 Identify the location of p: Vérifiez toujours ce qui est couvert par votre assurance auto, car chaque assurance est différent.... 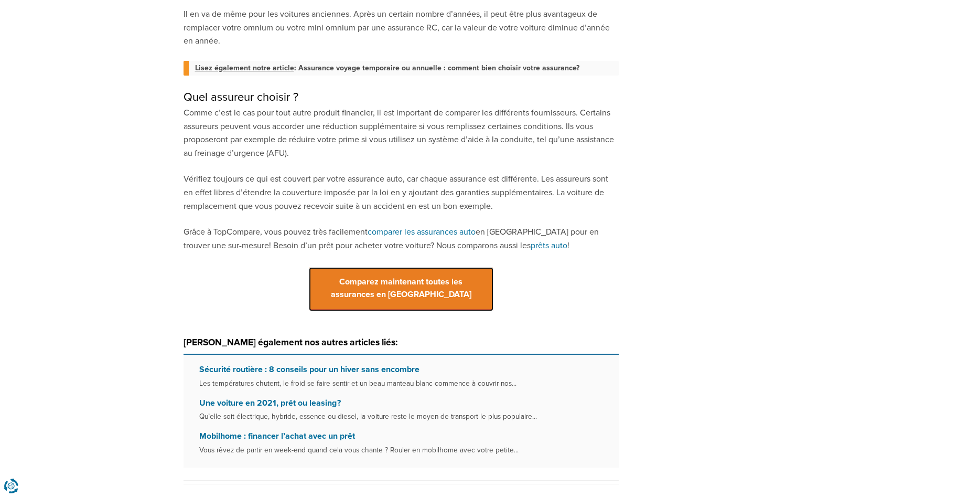
(401, 193).